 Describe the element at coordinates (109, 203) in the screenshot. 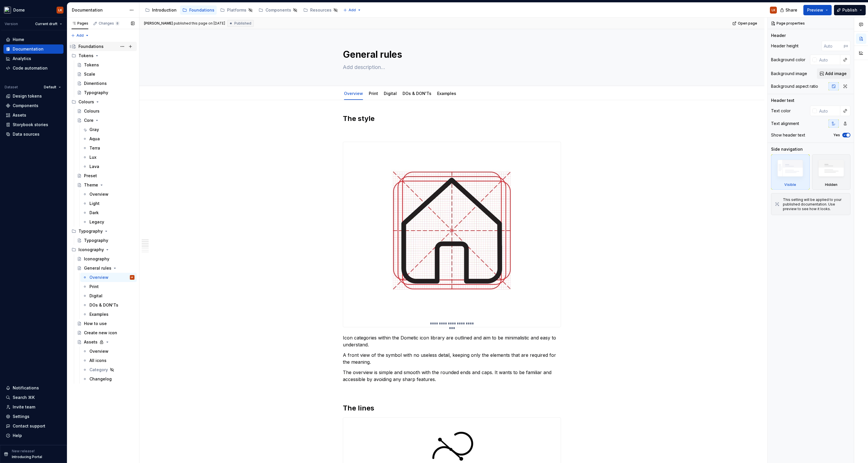

I see `a: Light` at that location.